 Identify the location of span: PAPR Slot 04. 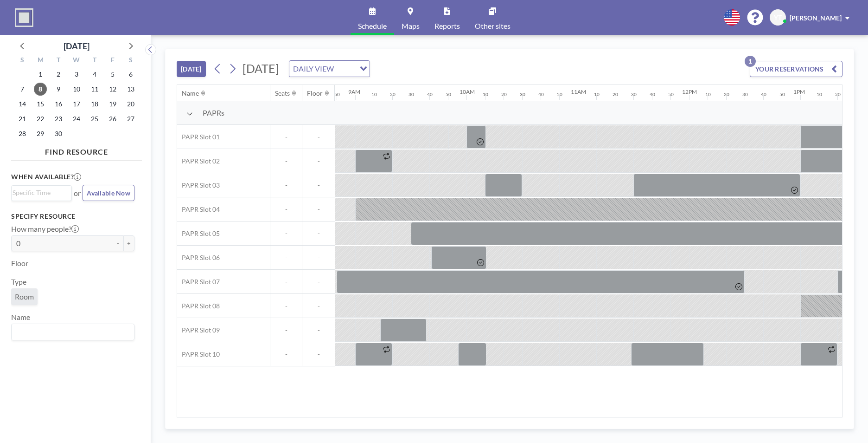
(198, 210).